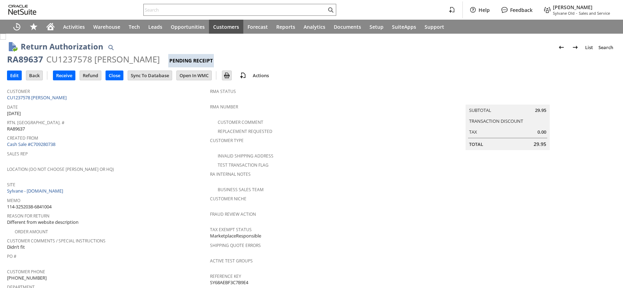  Describe the element at coordinates (31, 144) in the screenshot. I see `a: Cash Sale #C709280738` at that location.